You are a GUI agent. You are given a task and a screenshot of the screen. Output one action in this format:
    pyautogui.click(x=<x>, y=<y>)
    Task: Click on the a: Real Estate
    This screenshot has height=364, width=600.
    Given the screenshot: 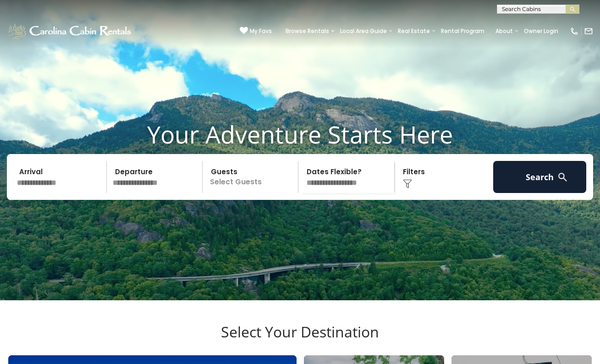 What is the action you would take?
    pyautogui.click(x=414, y=31)
    